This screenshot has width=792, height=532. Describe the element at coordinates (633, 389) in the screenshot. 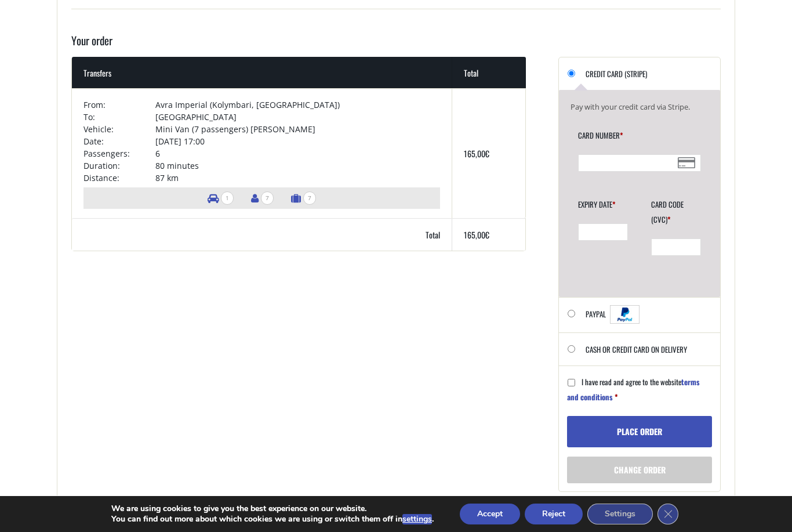

I see `span: I have read and agree to the website` at that location.